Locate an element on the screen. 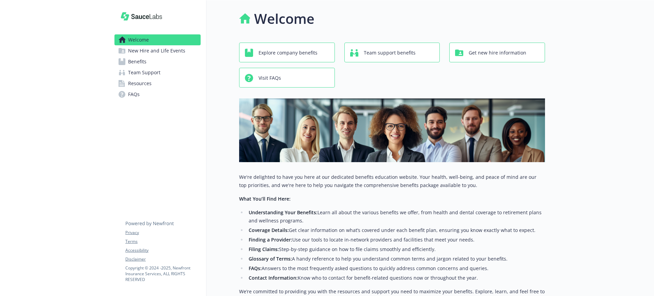 The image size is (654, 296). span: Visit FAQs is located at coordinates (270, 78).